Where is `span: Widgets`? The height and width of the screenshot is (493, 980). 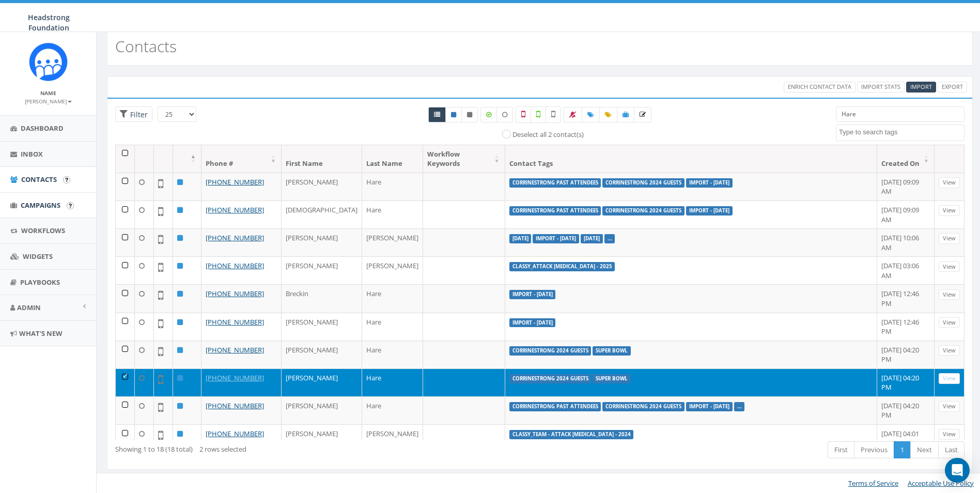
span: Widgets is located at coordinates (38, 256).